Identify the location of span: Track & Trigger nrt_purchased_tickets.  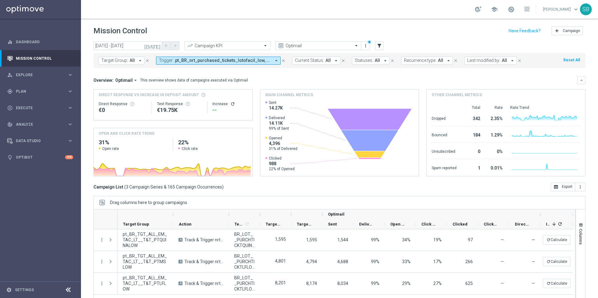
(204, 240).